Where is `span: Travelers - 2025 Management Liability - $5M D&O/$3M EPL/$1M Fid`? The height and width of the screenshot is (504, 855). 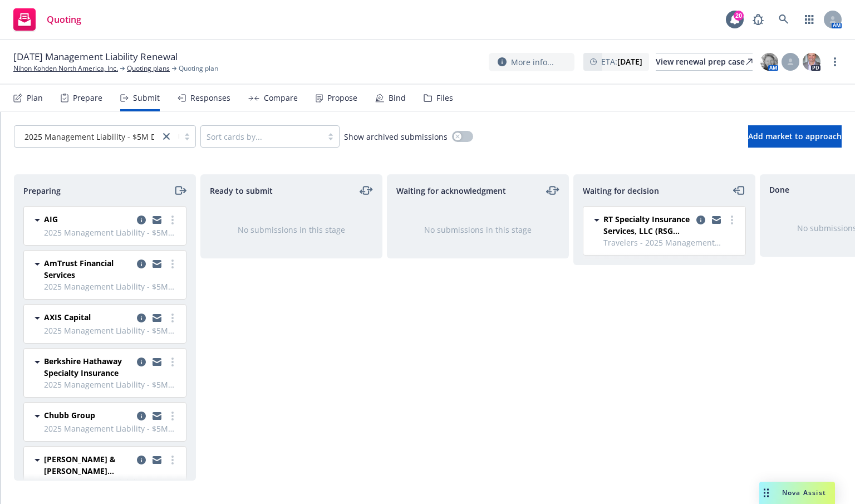
span: Travelers - 2025 Management Liability - $5M D&O/$3M EPL/$1M Fid is located at coordinates (671, 242).